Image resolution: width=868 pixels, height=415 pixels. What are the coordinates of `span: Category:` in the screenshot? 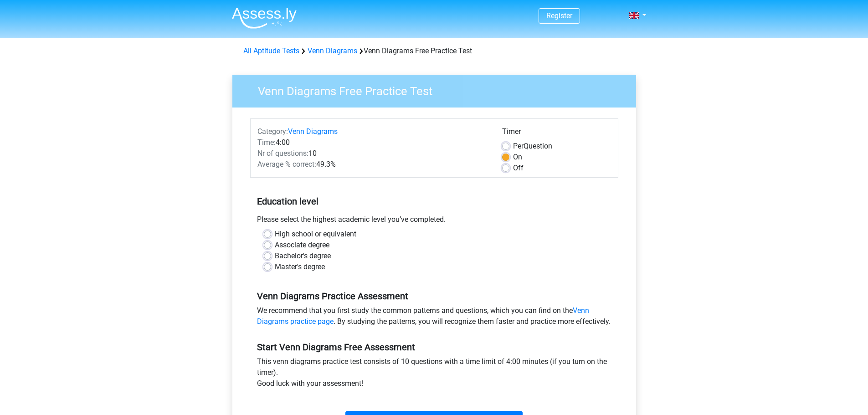 It's located at (273, 131).